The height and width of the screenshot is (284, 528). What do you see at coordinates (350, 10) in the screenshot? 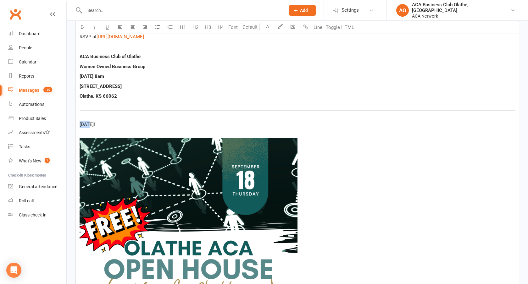
I see `span: Settings` at bounding box center [350, 10].